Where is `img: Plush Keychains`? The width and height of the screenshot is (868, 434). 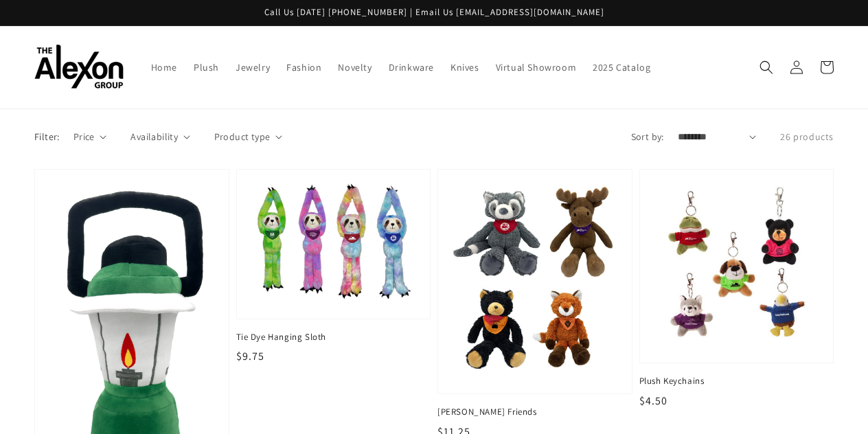 img: Plush Keychains is located at coordinates (737, 267).